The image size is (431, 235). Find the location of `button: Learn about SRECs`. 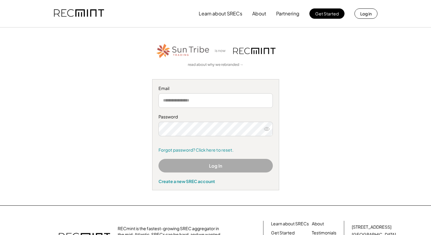

button: Learn about SRECs is located at coordinates (220, 14).